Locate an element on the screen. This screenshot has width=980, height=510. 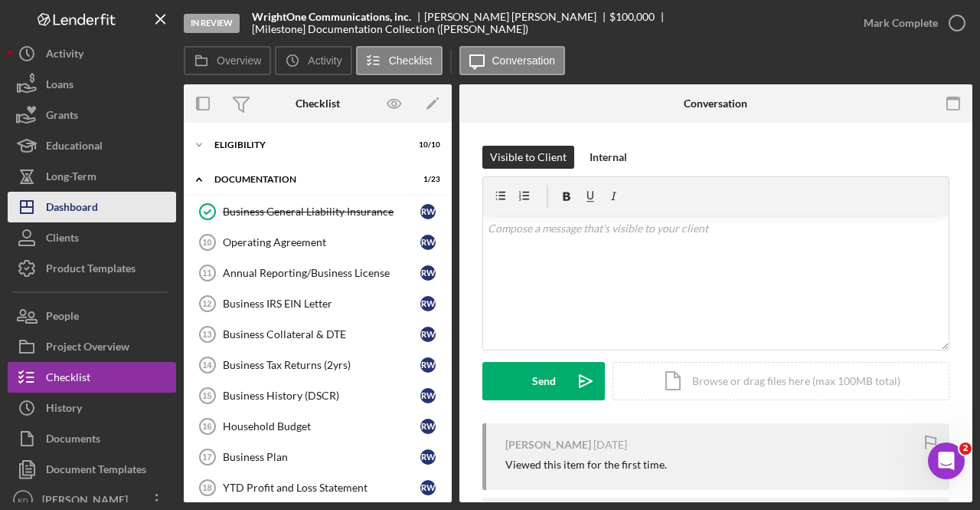
button: Project Overview is located at coordinates (92, 346).